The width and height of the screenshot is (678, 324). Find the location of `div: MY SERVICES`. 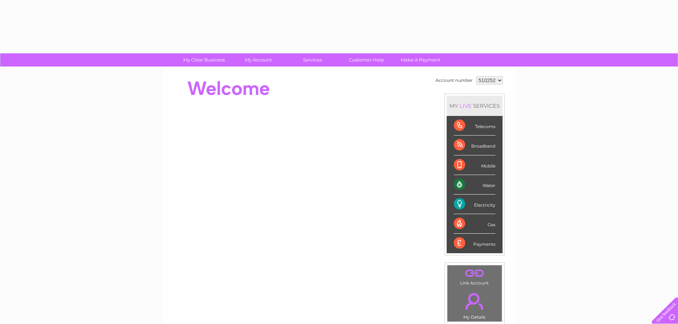

div: MY SERVICES is located at coordinates (475, 106).